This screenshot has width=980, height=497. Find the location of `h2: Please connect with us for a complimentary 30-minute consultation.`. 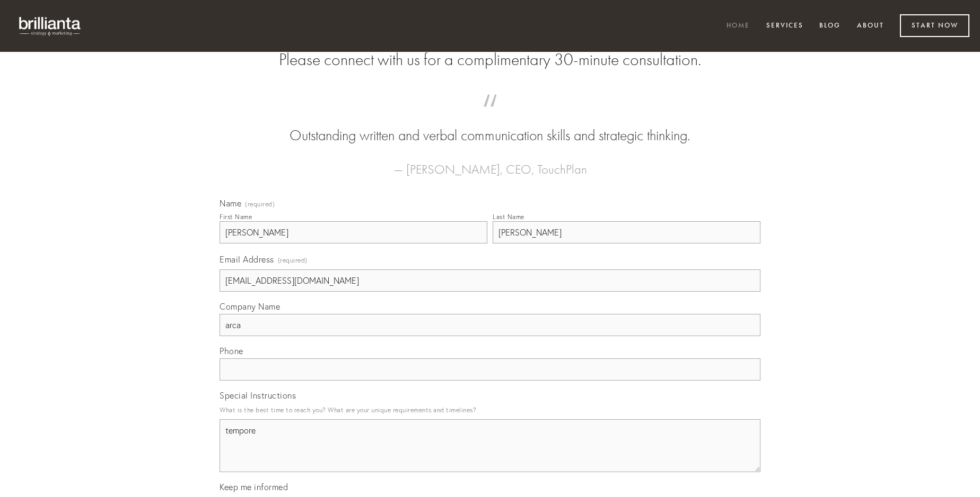

h2: Please connect with us for a complimentary 30-minute consultation. is located at coordinates (490, 60).